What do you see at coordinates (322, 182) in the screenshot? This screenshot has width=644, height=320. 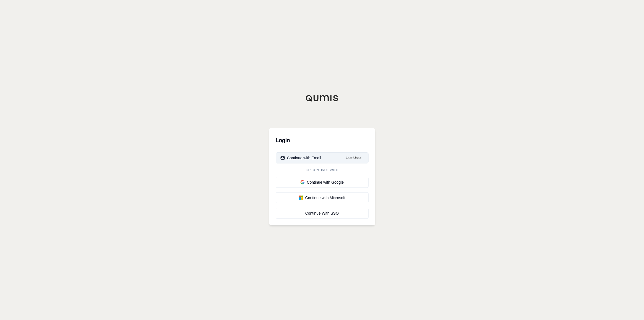 I see `button: Continue with Google` at bounding box center [322, 182].